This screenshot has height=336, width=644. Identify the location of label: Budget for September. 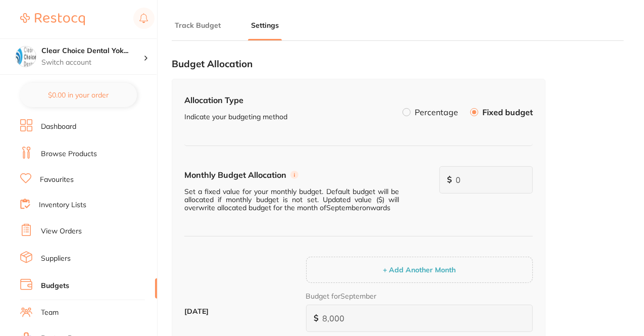
(342, 296).